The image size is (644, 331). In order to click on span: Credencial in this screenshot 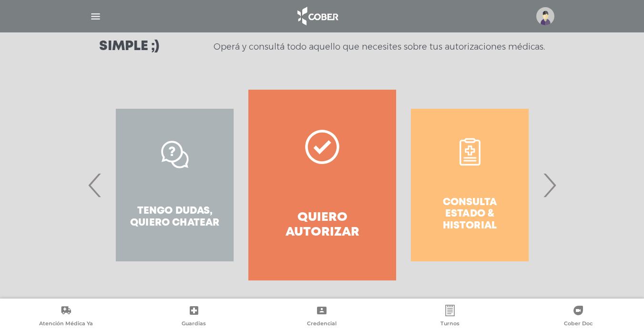, I will do `click(322, 325)`.